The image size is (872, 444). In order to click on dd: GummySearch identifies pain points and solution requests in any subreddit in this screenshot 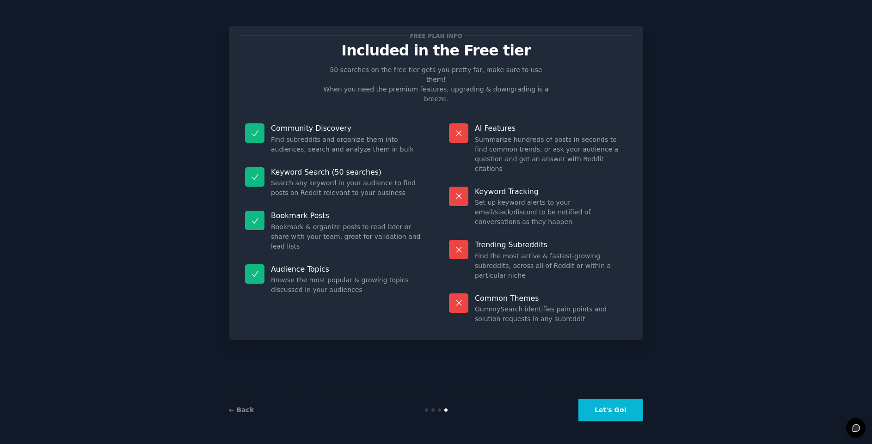, I will do `click(551, 314)`.